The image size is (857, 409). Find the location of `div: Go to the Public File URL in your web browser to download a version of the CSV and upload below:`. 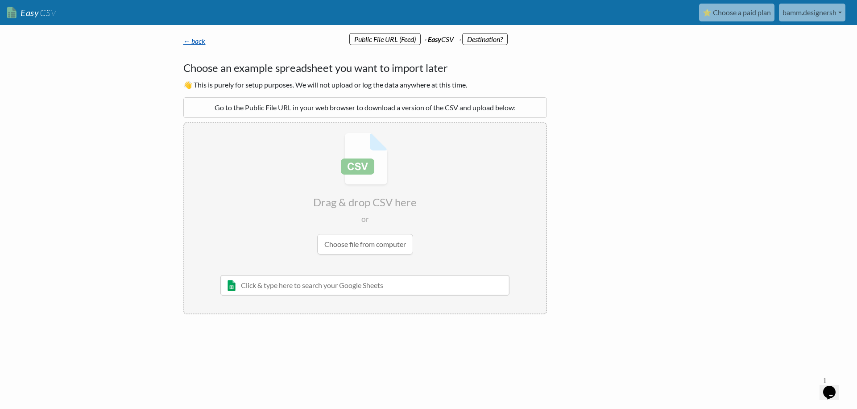

div: Go to the Public File URL in your web browser to download a version of the CSV and upload below: is located at coordinates (365, 108).